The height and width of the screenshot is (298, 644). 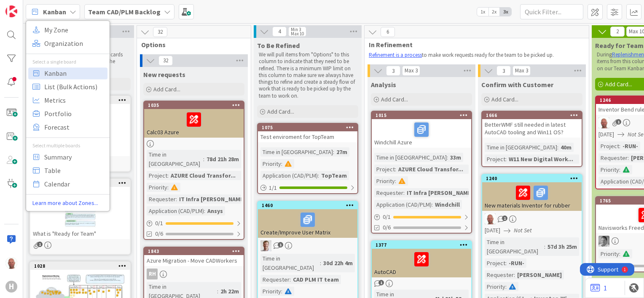 I want to click on div: Max 3, so click(x=521, y=71).